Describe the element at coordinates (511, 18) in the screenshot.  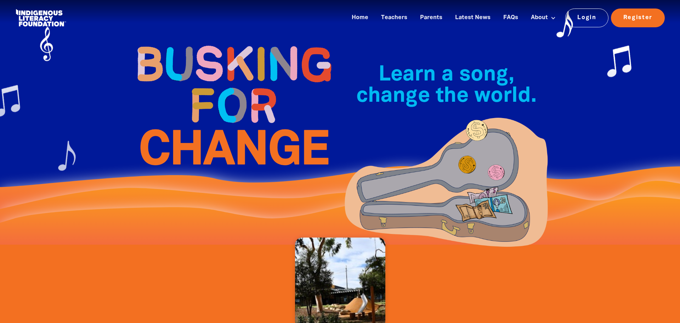
I see `a: FAQs` at that location.